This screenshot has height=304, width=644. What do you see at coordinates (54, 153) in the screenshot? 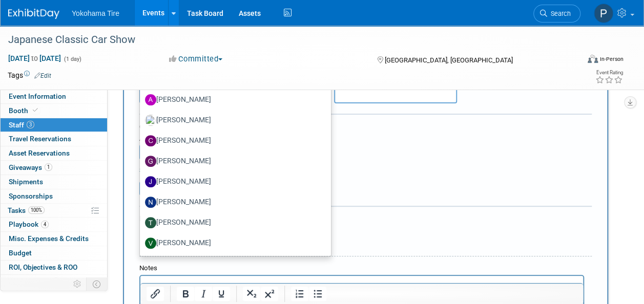
I see `a: Asset Reservations` at bounding box center [54, 153].